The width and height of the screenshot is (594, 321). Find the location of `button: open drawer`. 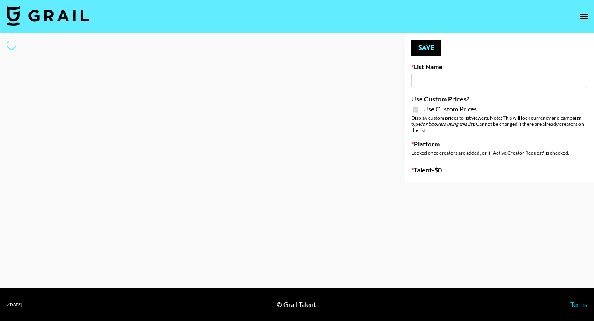

button: open drawer is located at coordinates (585, 17).